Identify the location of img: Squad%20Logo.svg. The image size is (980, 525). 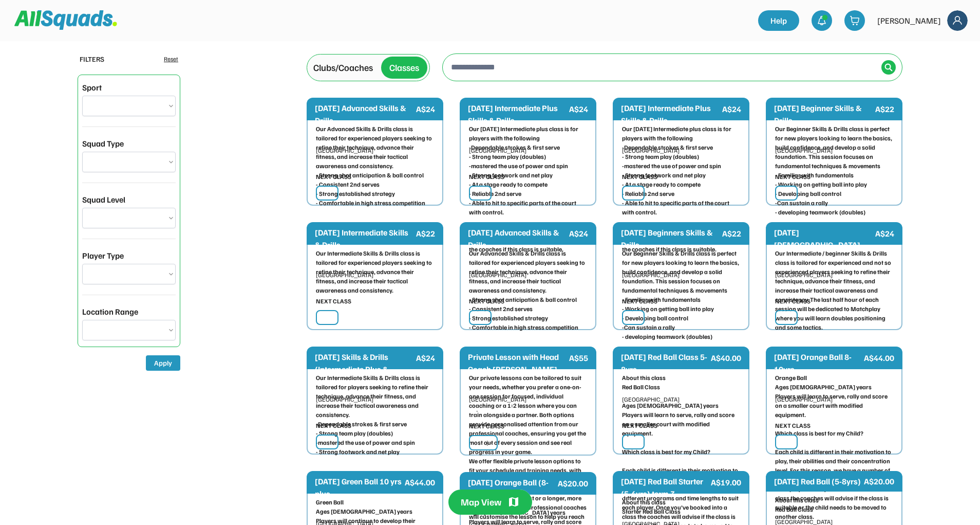
(66, 20).